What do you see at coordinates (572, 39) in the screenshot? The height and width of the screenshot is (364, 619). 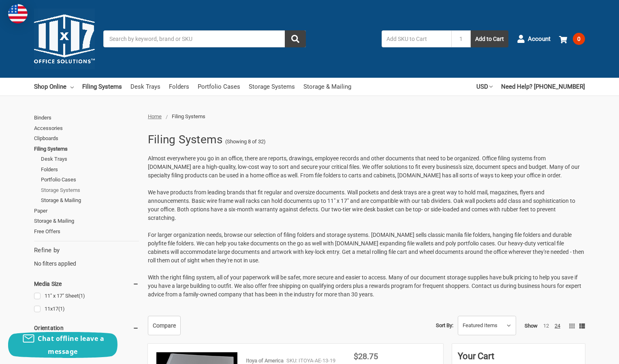 I see `a: 0` at bounding box center [572, 39].